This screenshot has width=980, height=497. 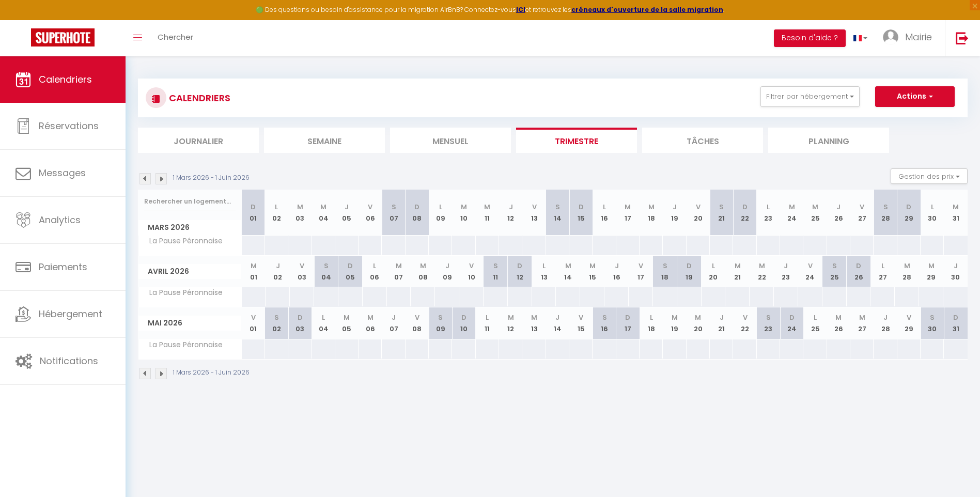 I want to click on th: 29, so click(x=908, y=212).